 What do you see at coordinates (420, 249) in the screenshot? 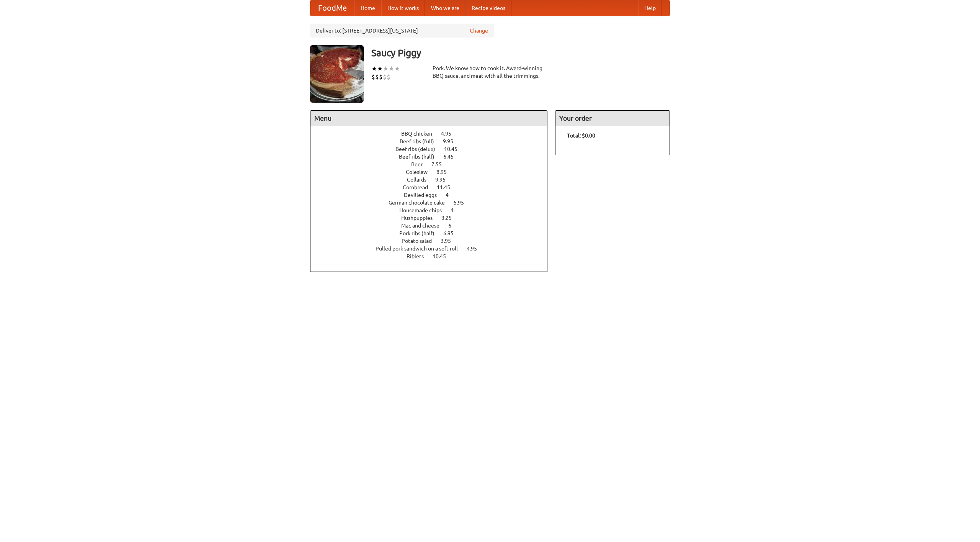
I see `span: Pulled pork sandwich on a soft roll` at bounding box center [420, 249].